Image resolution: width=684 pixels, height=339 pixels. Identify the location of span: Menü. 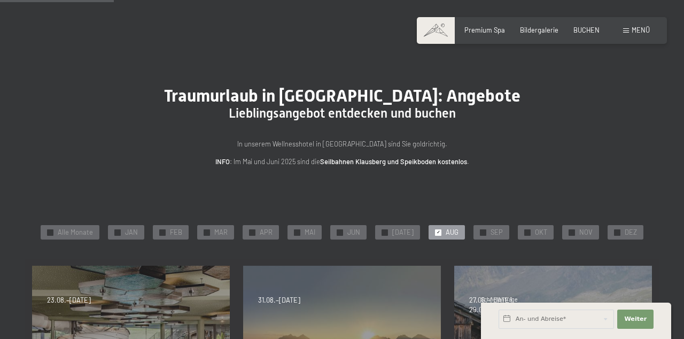
(641, 30).